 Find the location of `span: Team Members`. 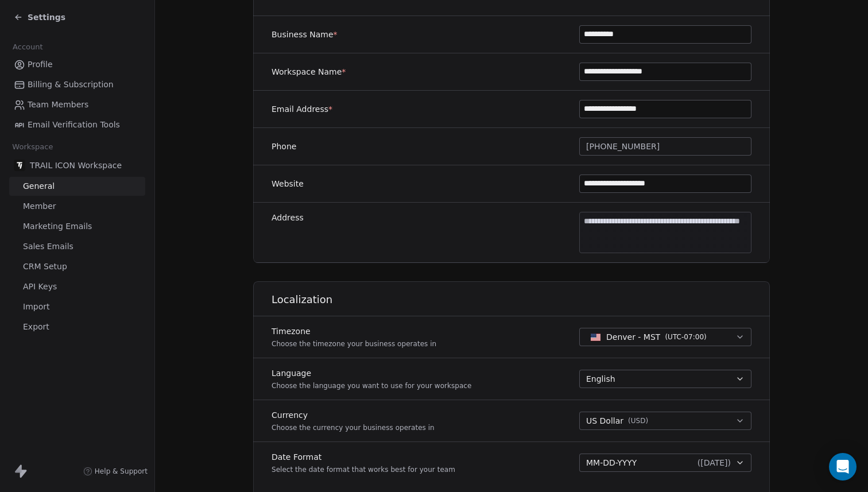

span: Team Members is located at coordinates (58, 104).